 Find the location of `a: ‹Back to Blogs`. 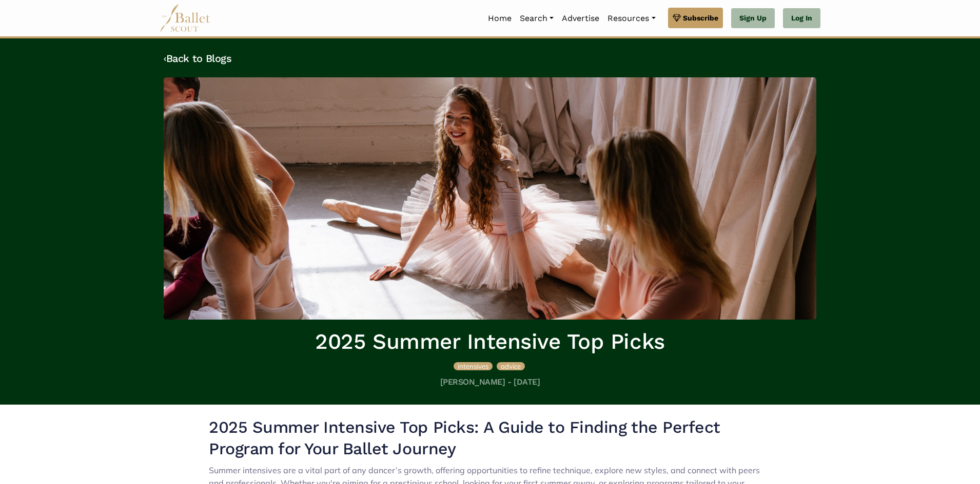

a: ‹Back to Blogs is located at coordinates (197, 58).